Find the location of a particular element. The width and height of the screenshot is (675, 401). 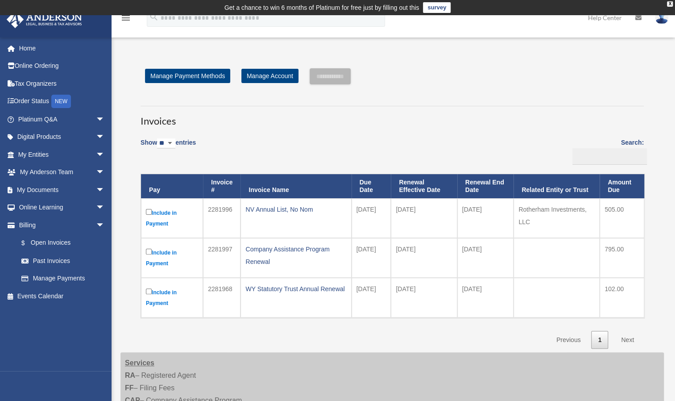

a: Tax Organizers is located at coordinates (62, 83).